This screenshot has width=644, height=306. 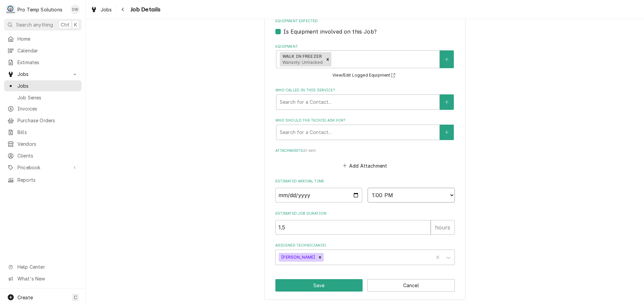 I want to click on label: Who called in this service?, so click(x=365, y=90).